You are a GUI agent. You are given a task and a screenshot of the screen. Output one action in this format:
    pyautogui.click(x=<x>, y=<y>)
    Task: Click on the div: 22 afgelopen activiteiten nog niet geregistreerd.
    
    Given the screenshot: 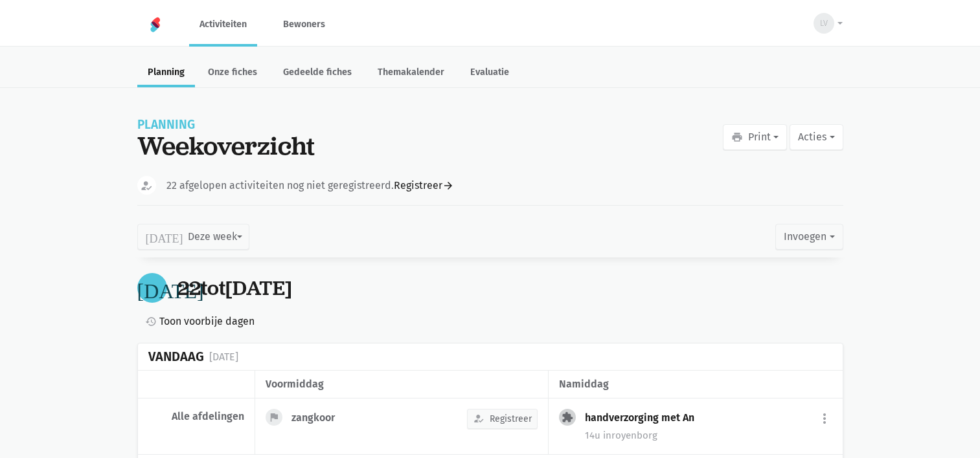 What is the action you would take?
    pyautogui.click(x=310, y=186)
    